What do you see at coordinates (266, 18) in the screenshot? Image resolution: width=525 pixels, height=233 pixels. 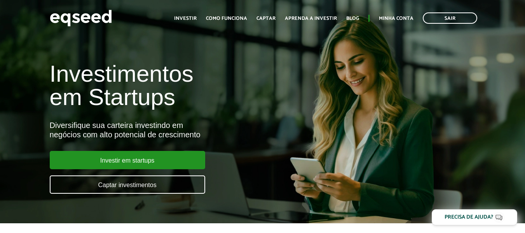 I see `a: Captar` at bounding box center [266, 18].